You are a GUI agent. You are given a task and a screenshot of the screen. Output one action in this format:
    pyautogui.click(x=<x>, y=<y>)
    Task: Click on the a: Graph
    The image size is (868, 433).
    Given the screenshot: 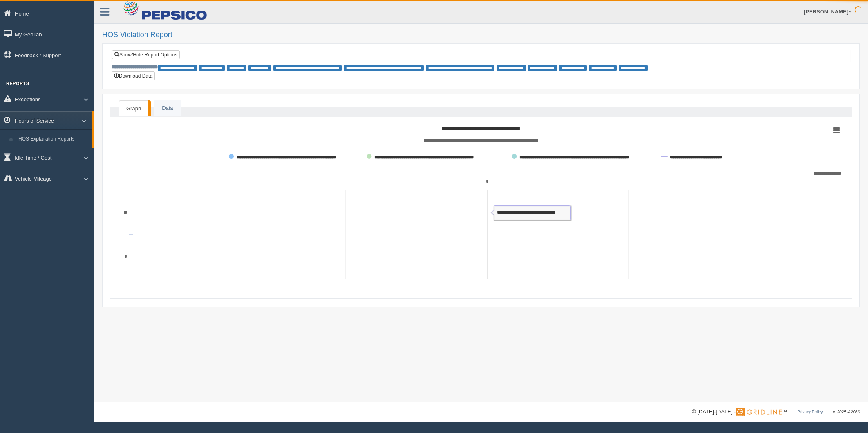 What is the action you would take?
    pyautogui.click(x=134, y=109)
    